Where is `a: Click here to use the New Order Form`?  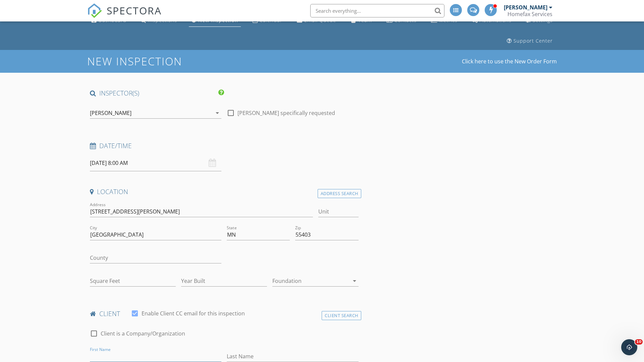 a: Click here to use the New Order Form is located at coordinates (509, 62).